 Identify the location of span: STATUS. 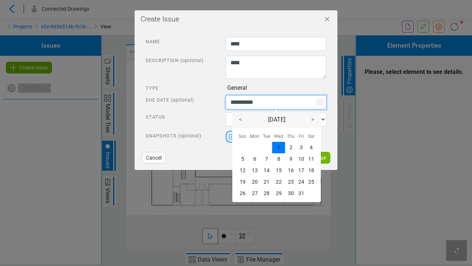
(155, 117).